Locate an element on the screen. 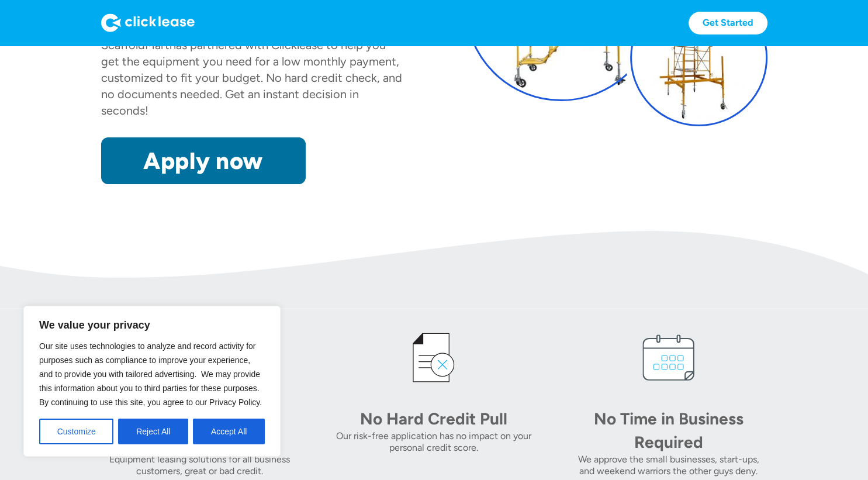 The image size is (868, 480). img: calendar icon is located at coordinates (668, 358).